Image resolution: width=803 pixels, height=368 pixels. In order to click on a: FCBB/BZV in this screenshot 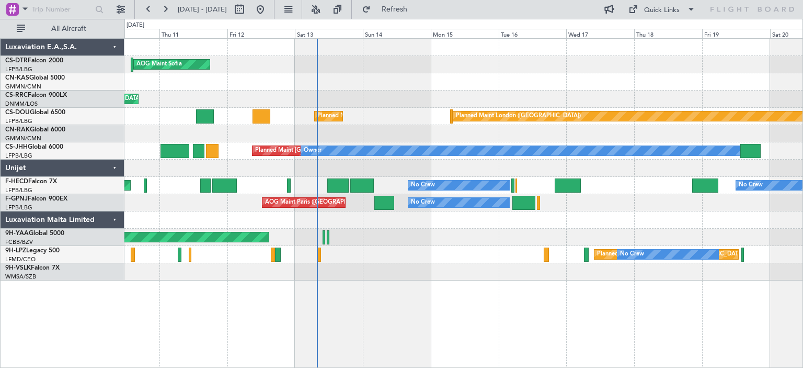, I will do `click(19, 242)`.